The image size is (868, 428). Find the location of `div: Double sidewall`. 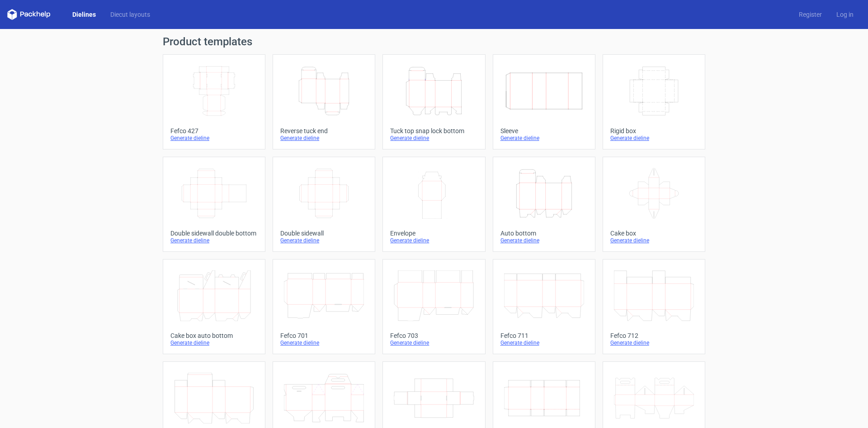

div: Double sidewall is located at coordinates (324, 233).